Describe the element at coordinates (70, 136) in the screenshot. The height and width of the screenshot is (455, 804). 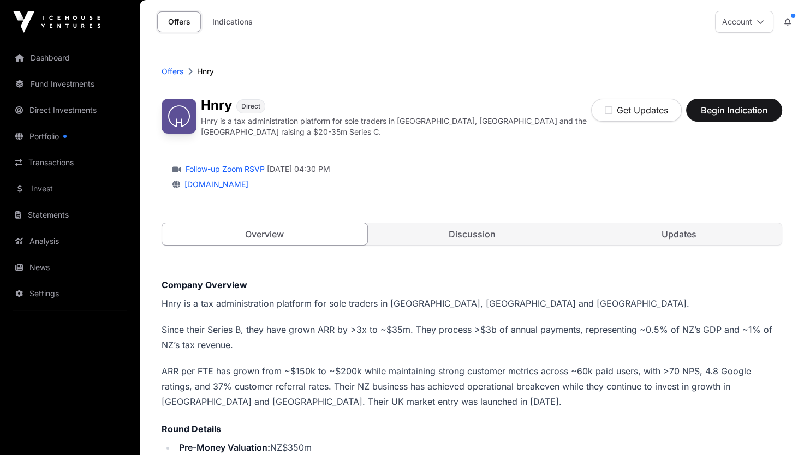
I see `a: Portfolio` at that location.